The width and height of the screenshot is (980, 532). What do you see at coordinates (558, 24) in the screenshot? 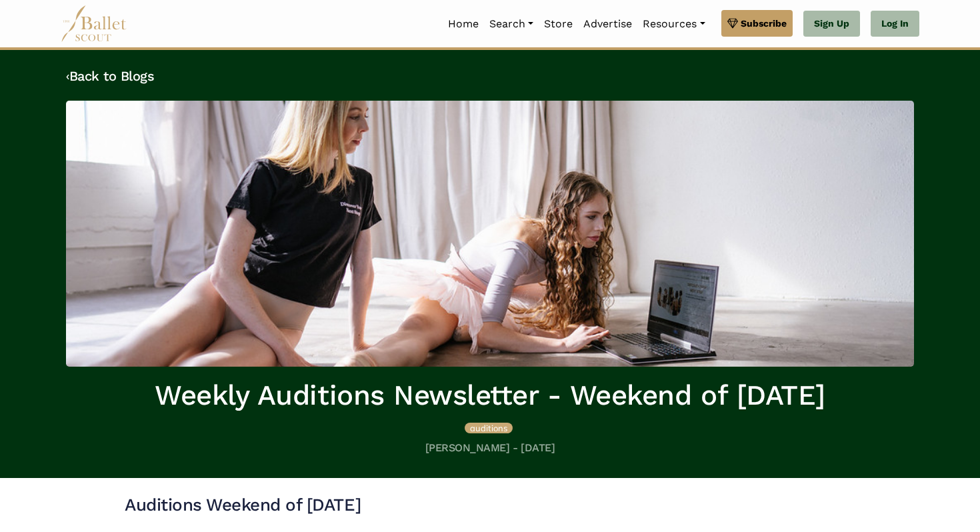
I see `a: Store` at bounding box center [558, 24].